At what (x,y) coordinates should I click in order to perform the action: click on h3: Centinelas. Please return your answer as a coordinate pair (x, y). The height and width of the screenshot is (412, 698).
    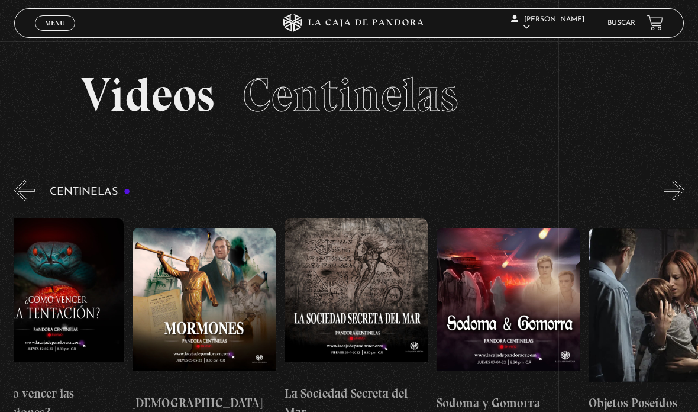
    Looking at the image, I should click on (90, 192).